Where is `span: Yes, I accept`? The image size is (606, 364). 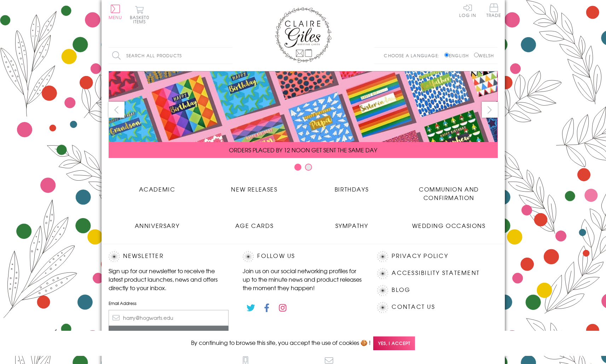
span: Yes, I accept is located at coordinates (394, 343).